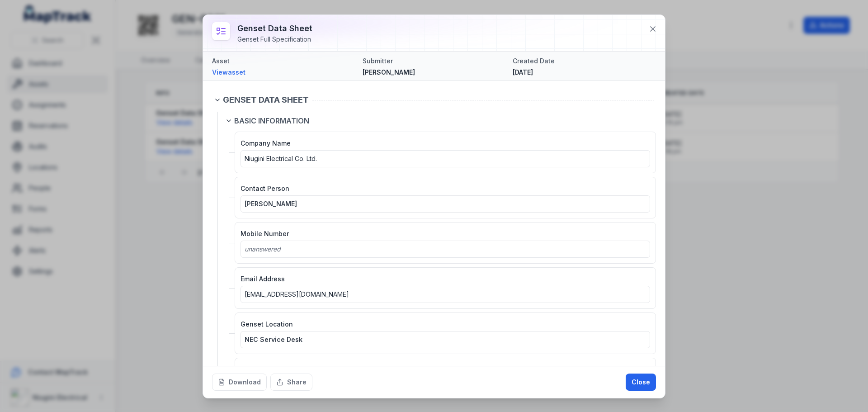 This screenshot has height=412, width=868. Describe the element at coordinates (533, 60) in the screenshot. I see `span: Created Date` at that location.